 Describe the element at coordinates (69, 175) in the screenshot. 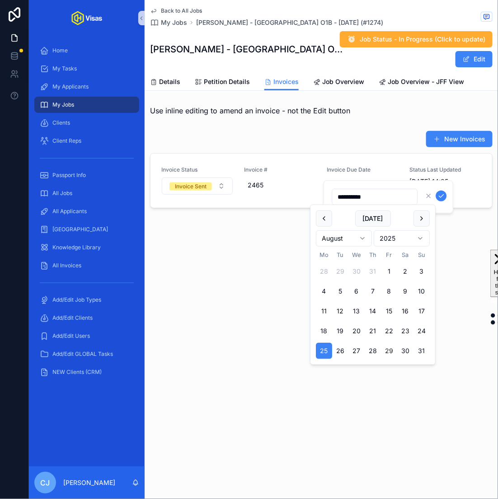

I see `span: Passport Info` at that location.